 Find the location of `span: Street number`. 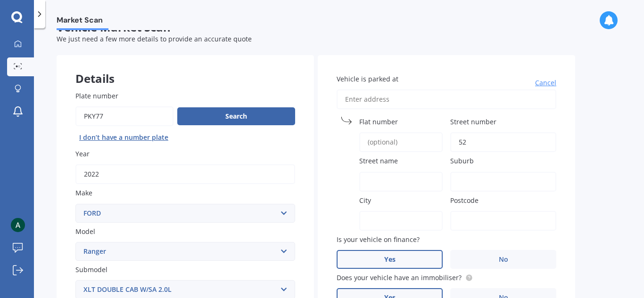

span: Street number is located at coordinates (474, 121).